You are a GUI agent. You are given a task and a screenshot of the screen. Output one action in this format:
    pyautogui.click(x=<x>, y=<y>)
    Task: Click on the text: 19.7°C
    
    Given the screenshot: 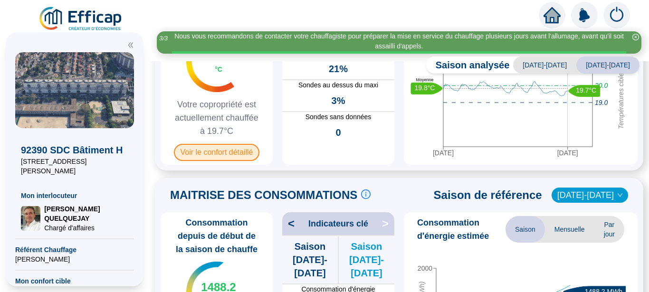 What is the action you would take?
    pyautogui.click(x=585, y=90)
    